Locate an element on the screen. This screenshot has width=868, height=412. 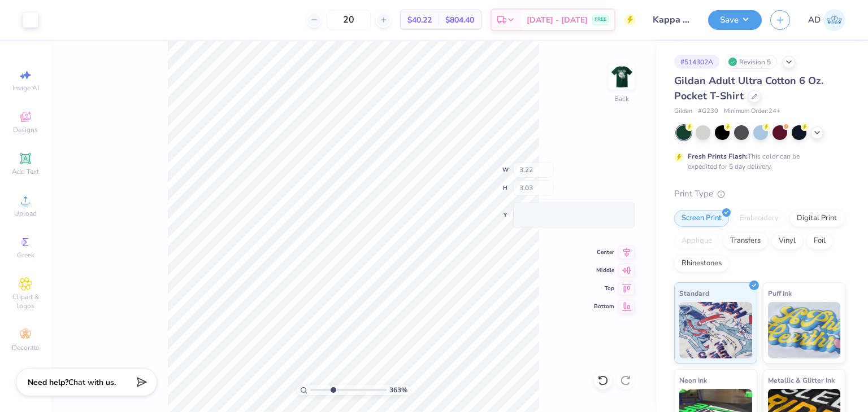
span: Add Text is located at coordinates (26, 171).